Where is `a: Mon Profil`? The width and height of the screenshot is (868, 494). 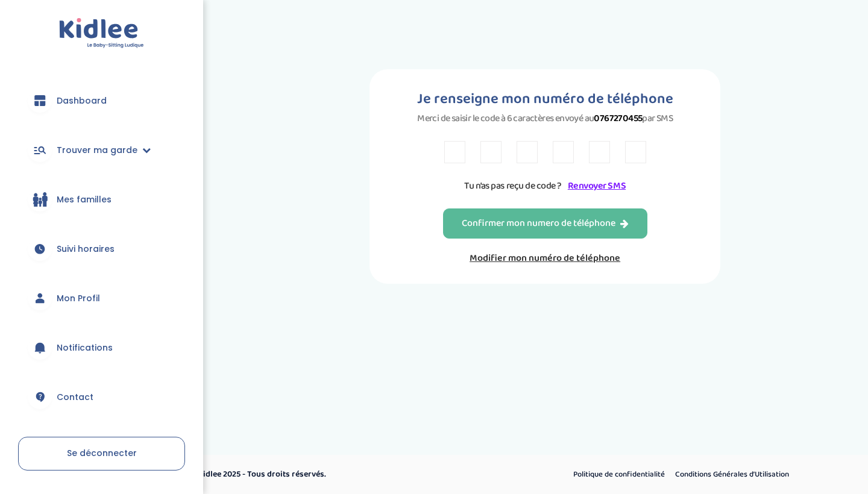
a: Mon Profil is located at coordinates (101, 299).